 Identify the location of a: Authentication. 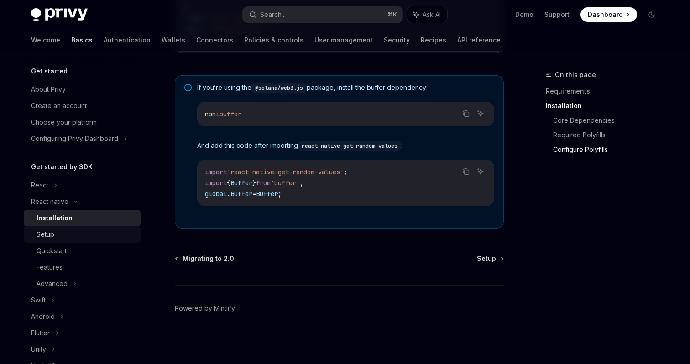
(127, 40).